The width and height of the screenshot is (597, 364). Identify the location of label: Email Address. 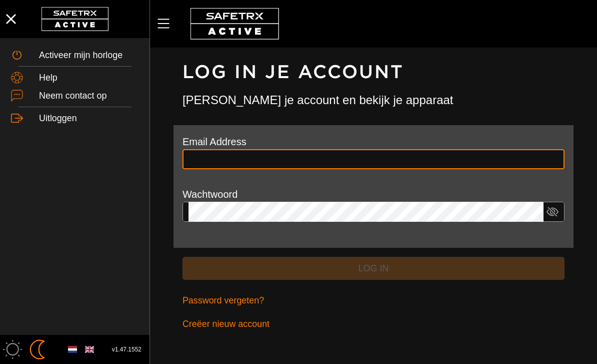
(215, 142).